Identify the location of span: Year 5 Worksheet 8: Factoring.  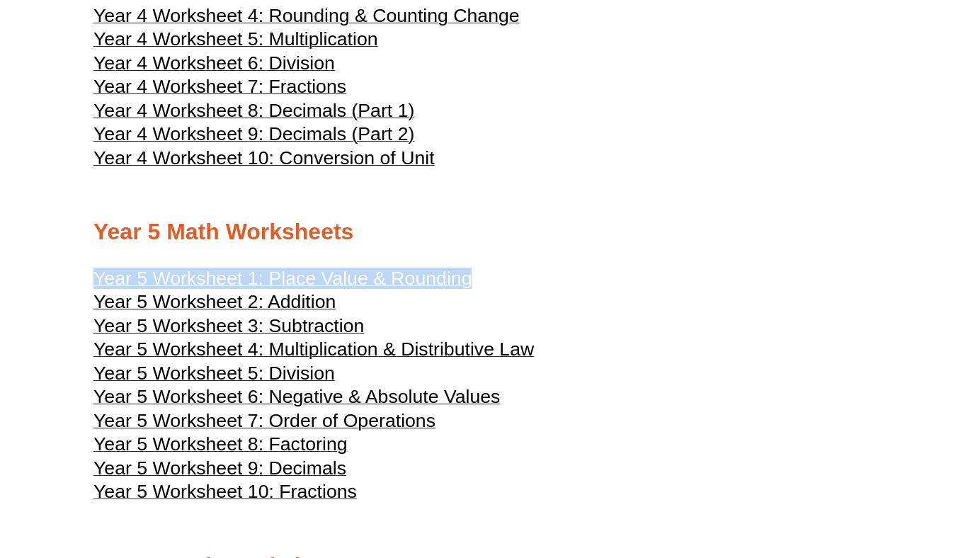
(220, 444).